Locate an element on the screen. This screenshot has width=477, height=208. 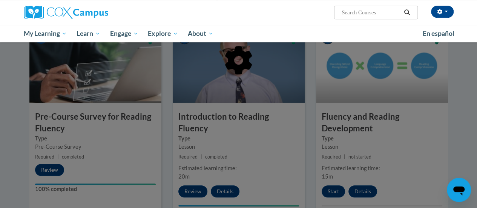
button: Search is located at coordinates (407, 12).